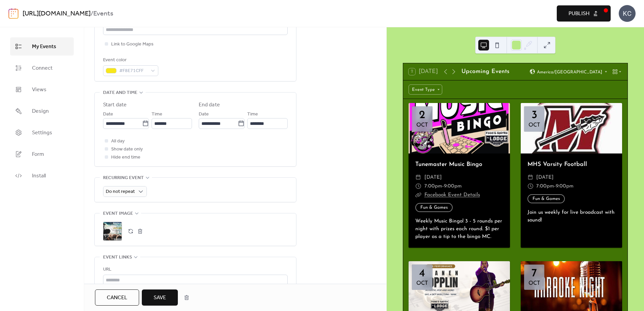 Image resolution: width=644 pixels, height=311 pixels. I want to click on span: Event image, so click(118, 214).